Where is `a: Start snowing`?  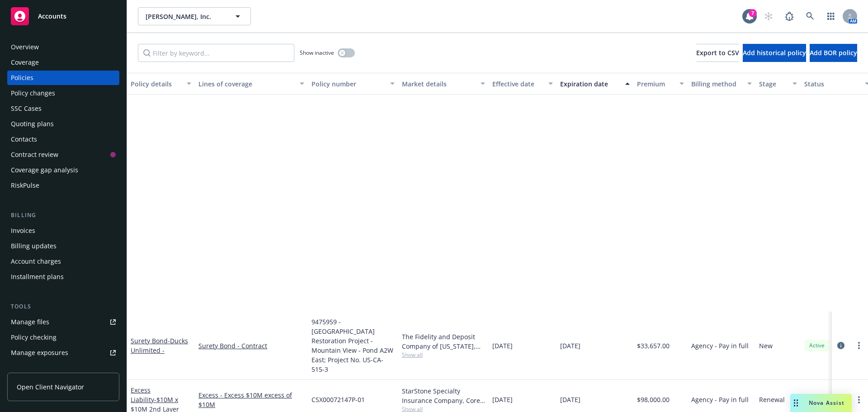
a: Start snowing is located at coordinates (769, 17).